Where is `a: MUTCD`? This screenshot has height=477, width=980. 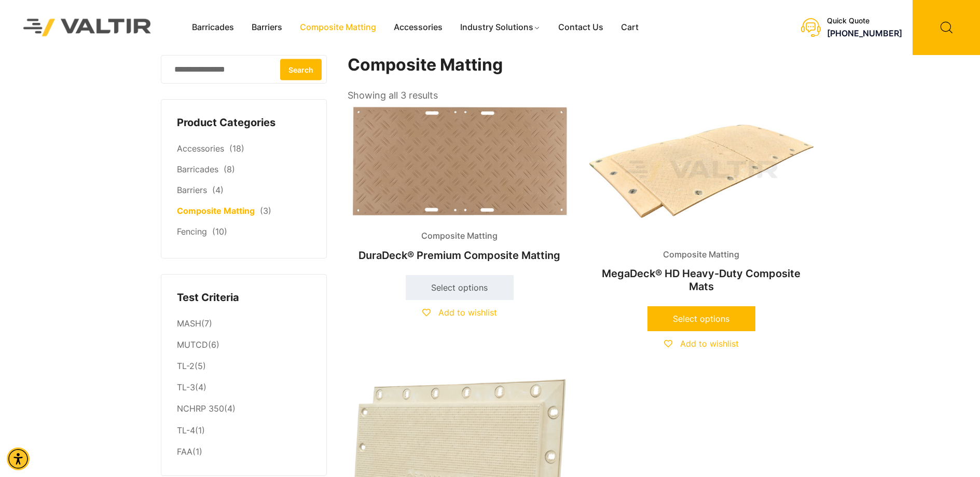 a: MUTCD is located at coordinates (193, 345).